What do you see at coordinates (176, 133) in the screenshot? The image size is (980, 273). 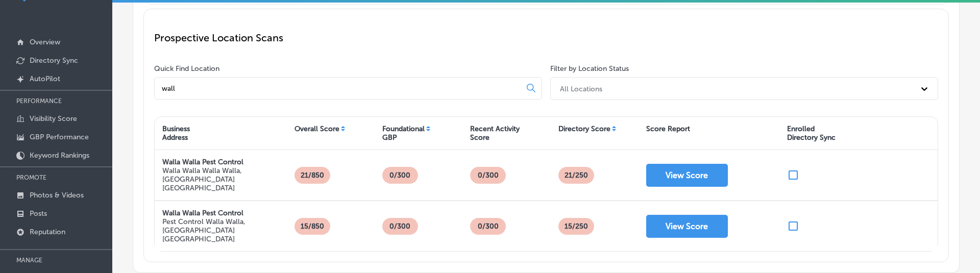 I see `div: Business Address` at bounding box center [176, 133].